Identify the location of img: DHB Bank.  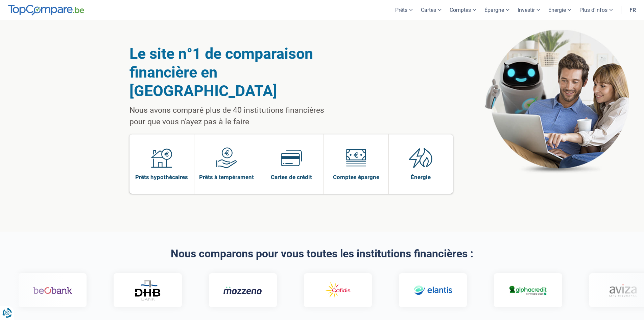
(138, 290).